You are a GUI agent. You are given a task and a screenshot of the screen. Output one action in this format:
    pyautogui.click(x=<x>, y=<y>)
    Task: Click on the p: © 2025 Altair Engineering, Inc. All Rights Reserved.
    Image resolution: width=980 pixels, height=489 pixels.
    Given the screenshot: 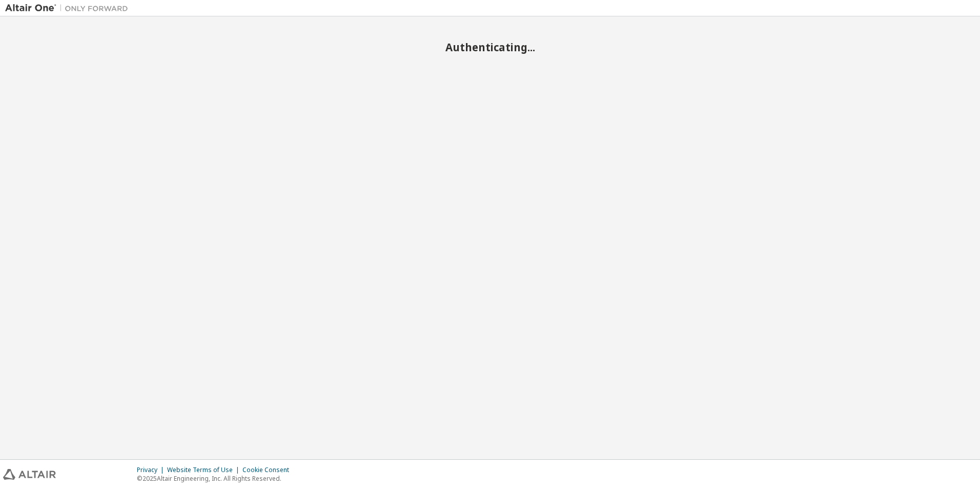 What is the action you would take?
    pyautogui.click(x=216, y=479)
    